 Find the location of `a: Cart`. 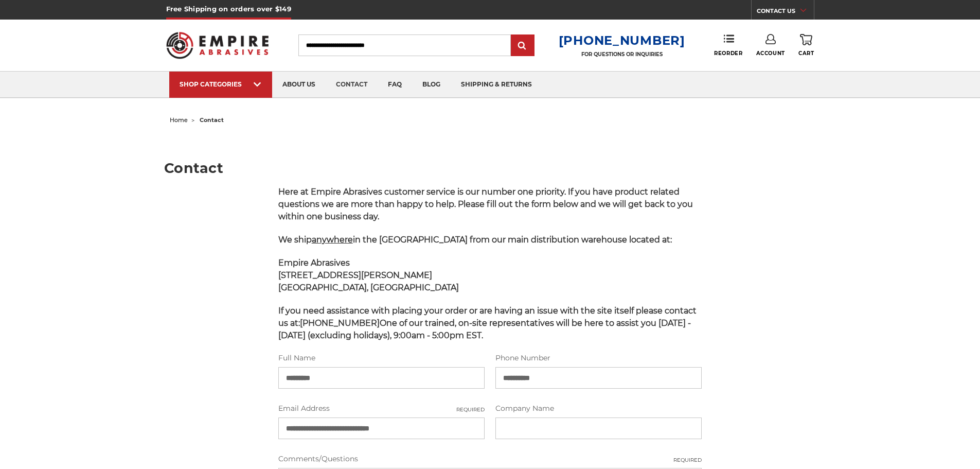

a: Cart is located at coordinates (806, 45).